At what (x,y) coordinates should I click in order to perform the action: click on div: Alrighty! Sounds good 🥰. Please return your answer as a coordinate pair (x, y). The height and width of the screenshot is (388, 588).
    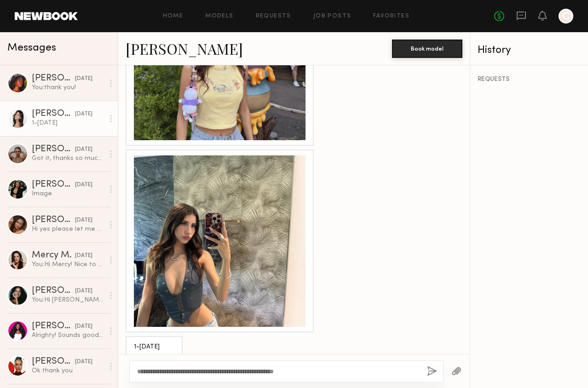
    Looking at the image, I should click on (68, 335).